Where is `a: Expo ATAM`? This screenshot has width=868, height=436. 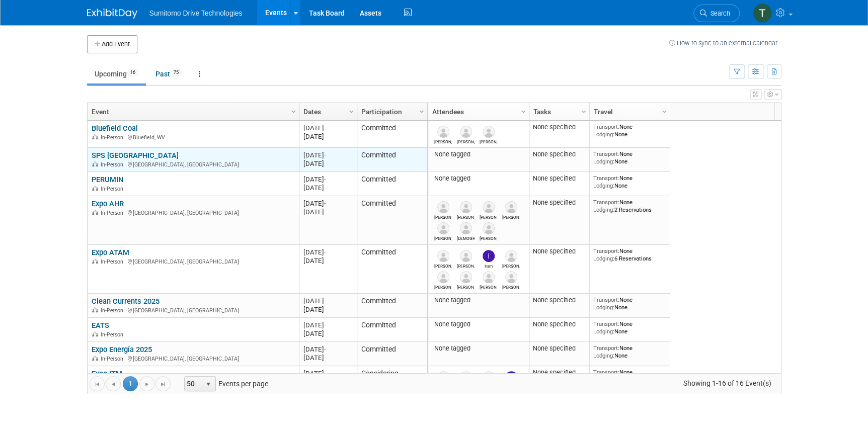 a: Expo ATAM is located at coordinates (110, 253).